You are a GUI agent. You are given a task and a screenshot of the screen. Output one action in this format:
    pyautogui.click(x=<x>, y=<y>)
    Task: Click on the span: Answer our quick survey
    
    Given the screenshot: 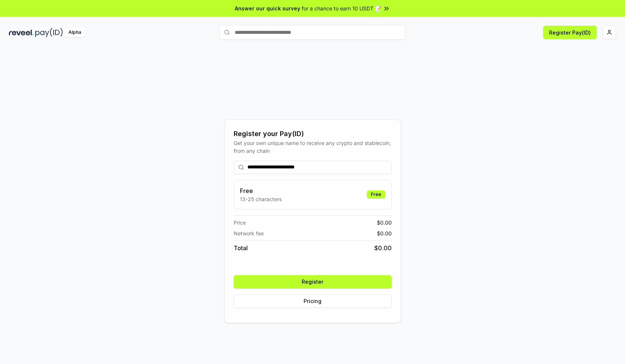 What is the action you would take?
    pyautogui.click(x=268, y=8)
    